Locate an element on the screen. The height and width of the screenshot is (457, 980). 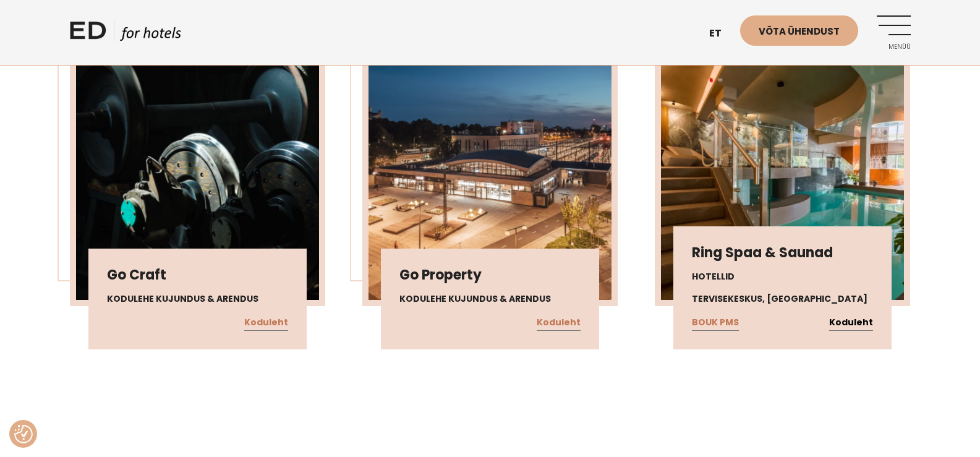
button: Nõusolekueelistused is located at coordinates (23, 434).